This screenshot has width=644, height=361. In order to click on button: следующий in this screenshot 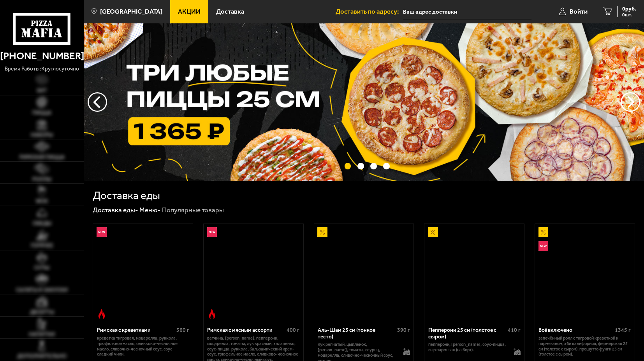, I will do `click(97, 102)`.